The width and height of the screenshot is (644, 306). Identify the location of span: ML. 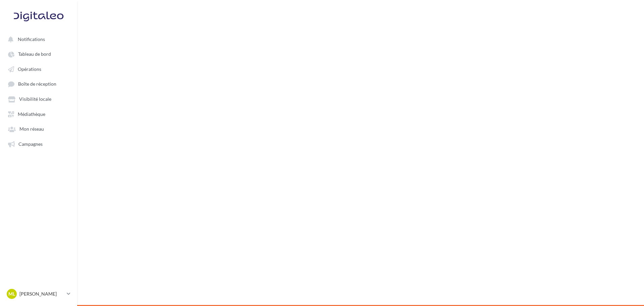
(12, 294).